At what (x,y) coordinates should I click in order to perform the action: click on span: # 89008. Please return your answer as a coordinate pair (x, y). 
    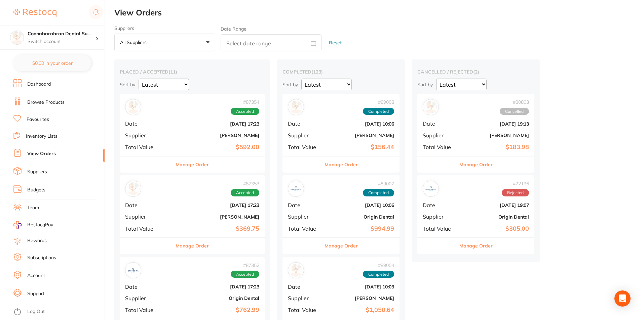
    Looking at the image, I should click on (378, 102).